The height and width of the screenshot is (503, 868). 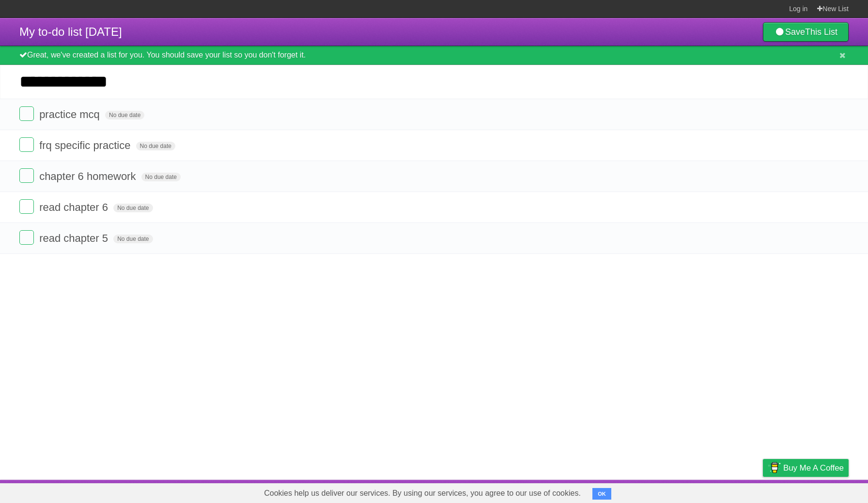 What do you see at coordinates (806, 468) in the screenshot?
I see `a: Buy me a coffee` at bounding box center [806, 468].